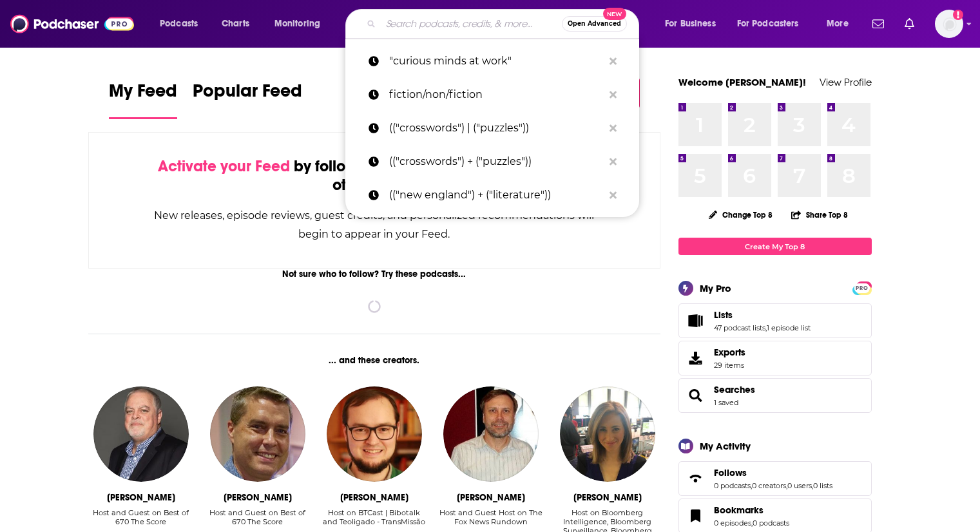  I want to click on p: (("crosswords") | ("puzzles")), so click(496, 128).